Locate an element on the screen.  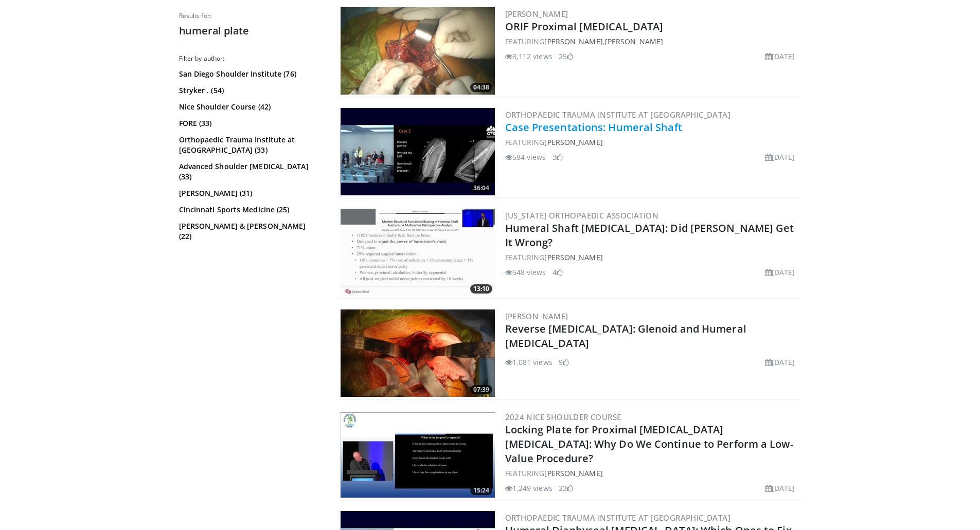
img: 12a48a87-48a1-4cb4-9bc2-c1b9f66505da.300x170_q85_crop-smart_upscale.jpg is located at coordinates (418, 353).